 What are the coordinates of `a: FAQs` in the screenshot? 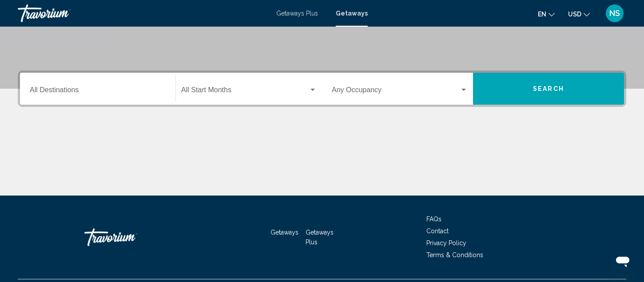 It's located at (434, 219).